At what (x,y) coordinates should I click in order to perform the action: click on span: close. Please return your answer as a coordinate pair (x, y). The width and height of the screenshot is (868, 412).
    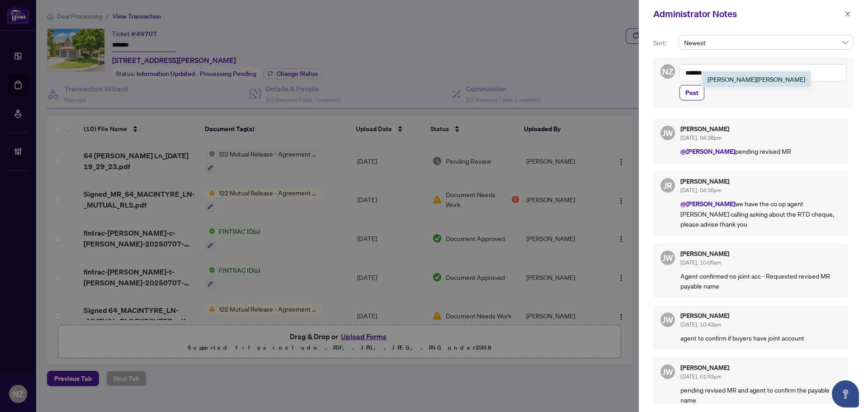
    Looking at the image, I should click on (848, 14).